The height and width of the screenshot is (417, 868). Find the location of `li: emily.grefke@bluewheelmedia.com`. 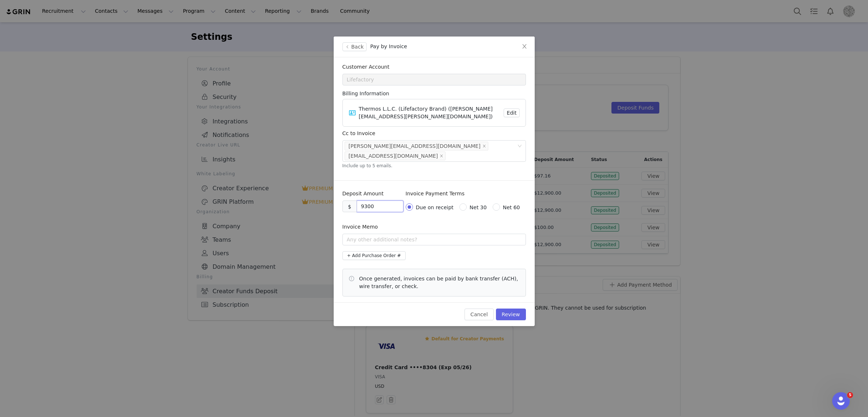

li: emily.grefke@bluewheelmedia.com is located at coordinates (416, 146).